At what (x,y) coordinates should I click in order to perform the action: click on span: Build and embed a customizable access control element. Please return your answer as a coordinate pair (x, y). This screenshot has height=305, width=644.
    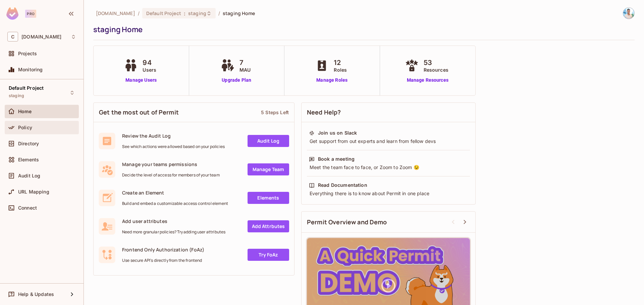
    Looking at the image, I should click on (175, 204).